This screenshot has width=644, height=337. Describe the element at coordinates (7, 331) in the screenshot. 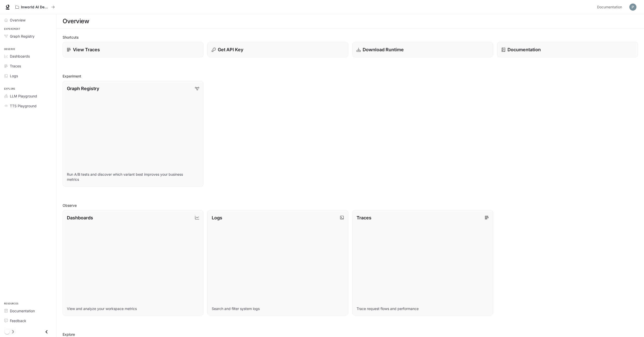

I see `span: Dark mode toggle` at that location.